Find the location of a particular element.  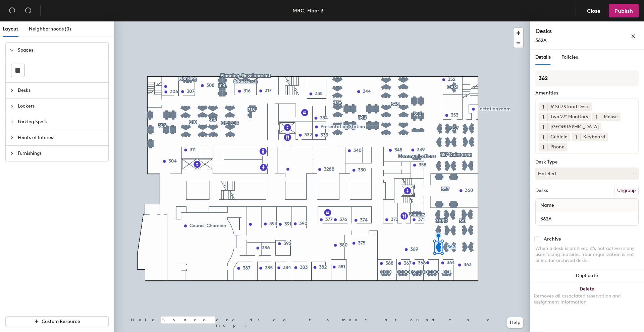

div: Keyboard is located at coordinates (594, 137).